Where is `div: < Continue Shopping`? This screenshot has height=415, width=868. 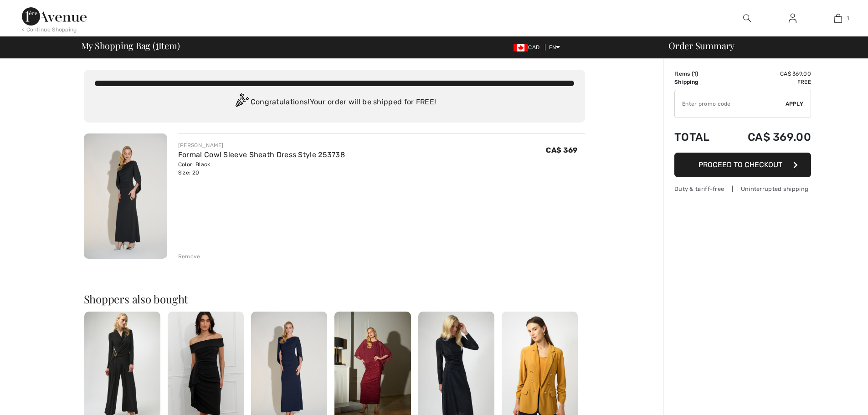
div: < Continue Shopping is located at coordinates (49, 29).